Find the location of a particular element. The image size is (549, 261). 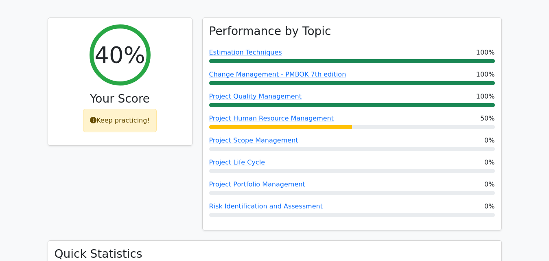

h3: Your Score is located at coordinates (120, 99).